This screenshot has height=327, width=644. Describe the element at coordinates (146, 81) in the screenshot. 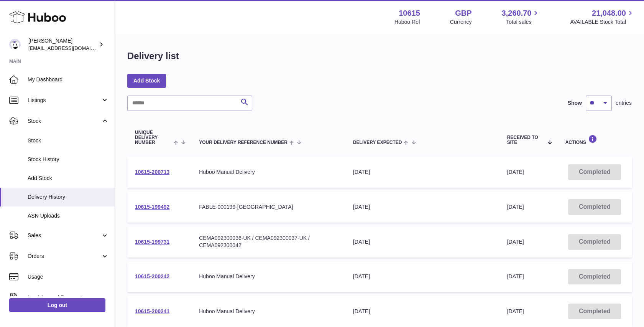

I see `a: Add Stock` at that location.